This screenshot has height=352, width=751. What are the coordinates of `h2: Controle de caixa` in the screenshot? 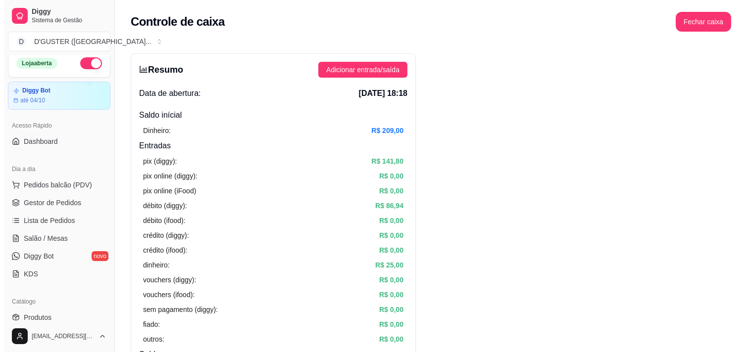 It's located at (174, 22).